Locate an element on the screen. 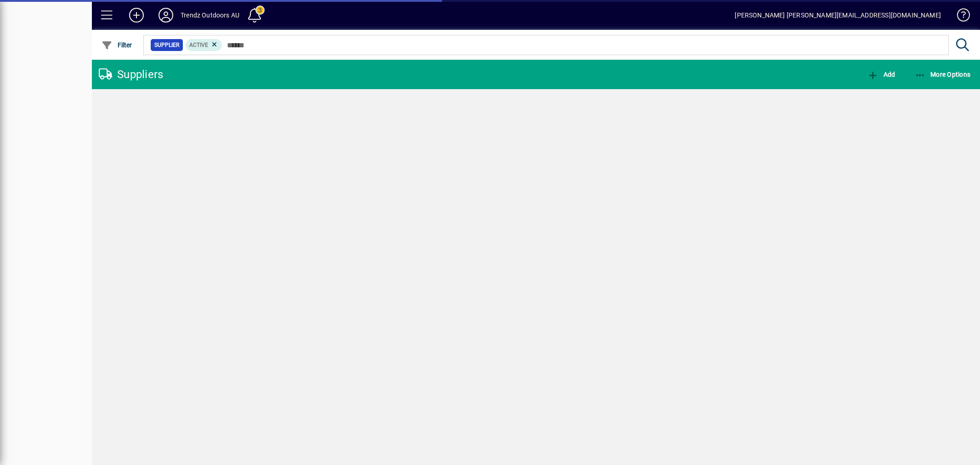 This screenshot has width=980, height=465. span: Supplier is located at coordinates (167, 45).